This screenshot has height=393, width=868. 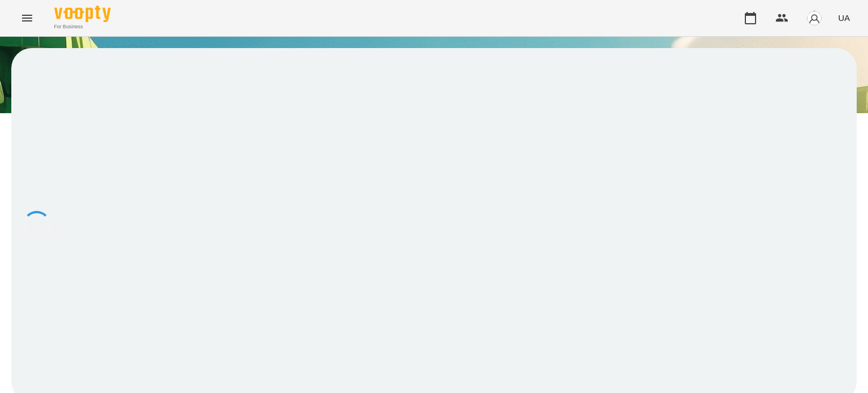 I want to click on span: UA, so click(x=844, y=17).